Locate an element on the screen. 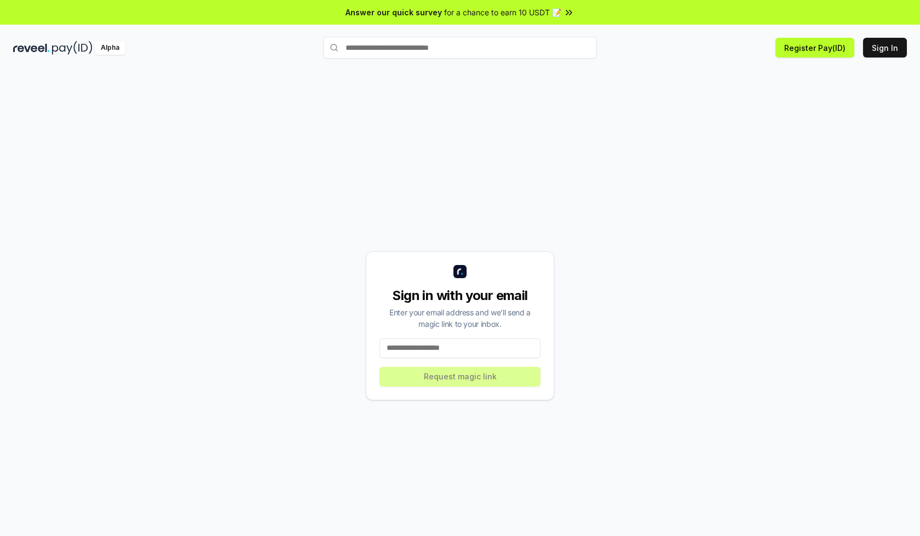  span: Answer our quick survey is located at coordinates (394, 12).